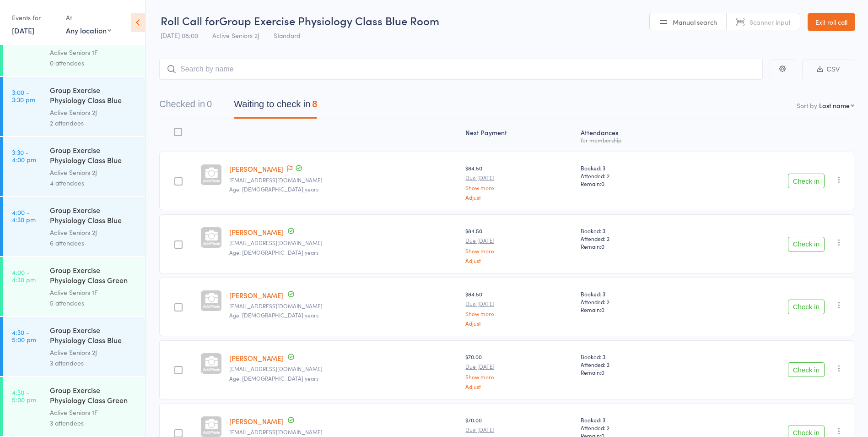  Describe the element at coordinates (834, 105) in the screenshot. I see `div: Last name` at that location.